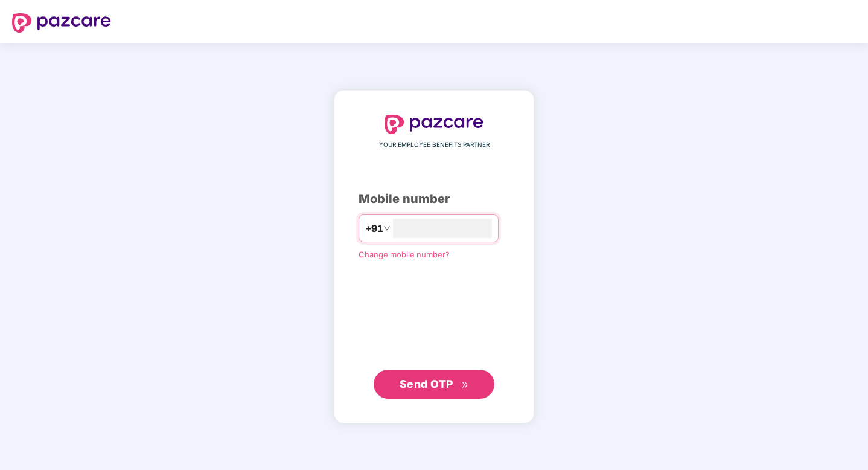 This screenshot has height=470, width=868. What do you see at coordinates (387, 229) in the screenshot?
I see `span: down` at bounding box center [387, 229].